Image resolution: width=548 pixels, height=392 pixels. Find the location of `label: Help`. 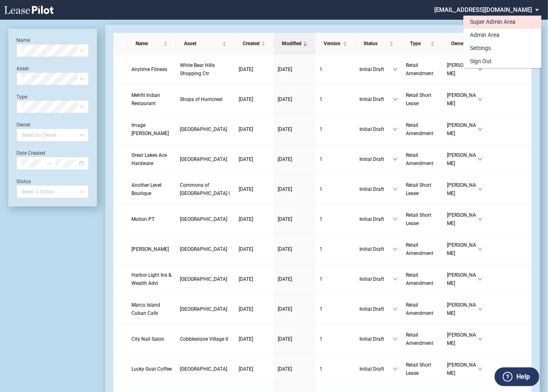

label: Help is located at coordinates (523, 377).